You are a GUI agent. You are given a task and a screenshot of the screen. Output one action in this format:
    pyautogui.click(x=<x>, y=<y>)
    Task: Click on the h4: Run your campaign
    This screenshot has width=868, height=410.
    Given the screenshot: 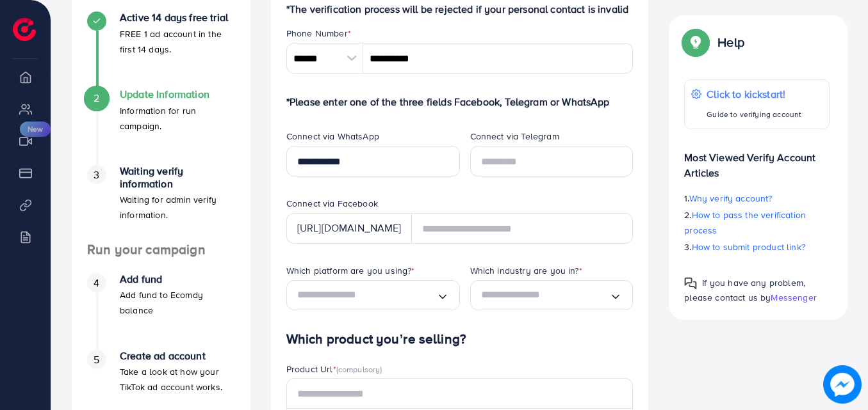 What is the action you would take?
    pyautogui.click(x=161, y=249)
    